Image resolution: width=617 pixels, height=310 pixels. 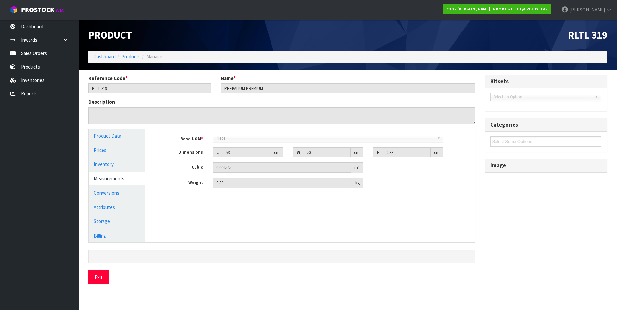 I want to click on div: m³, so click(x=357, y=167).